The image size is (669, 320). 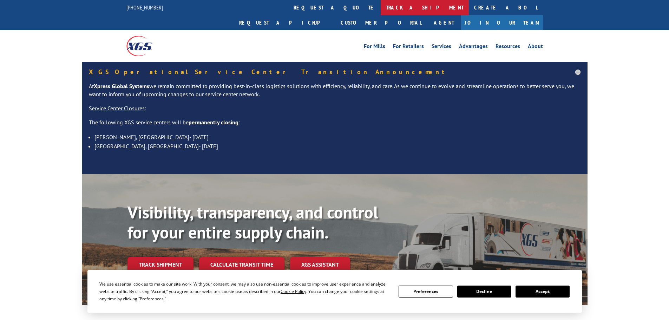 I want to click on a: Request a pickup, so click(x=285, y=22).